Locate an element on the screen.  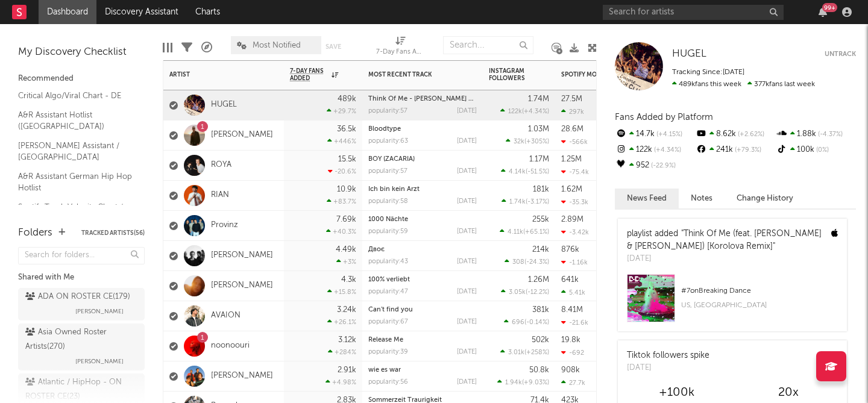
a: RIAN is located at coordinates (220, 195).